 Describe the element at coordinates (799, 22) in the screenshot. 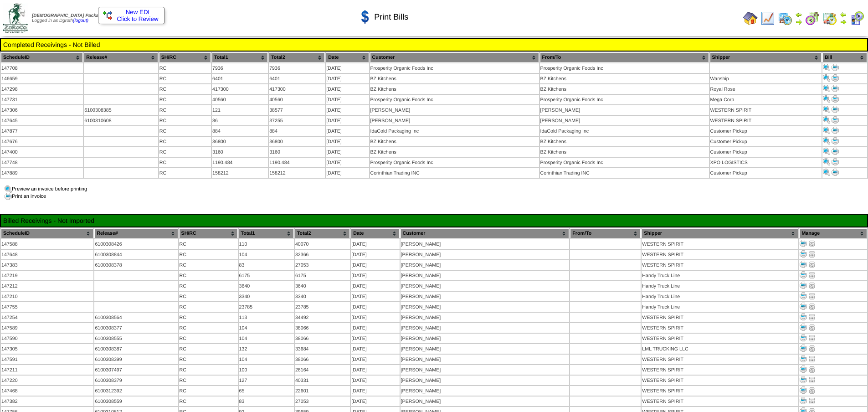

I see `img: arrowright.gif` at that location.